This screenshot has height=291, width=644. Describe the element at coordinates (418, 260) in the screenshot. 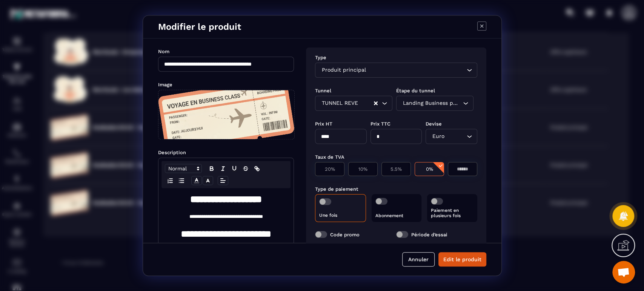

I see `button: Annuler` at that location.